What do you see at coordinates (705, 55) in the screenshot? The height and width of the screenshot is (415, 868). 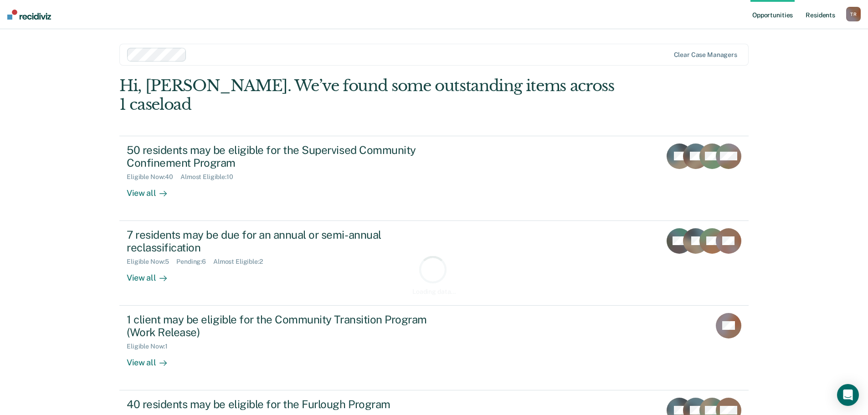 I see `div: Clear case managers` at bounding box center [705, 55].